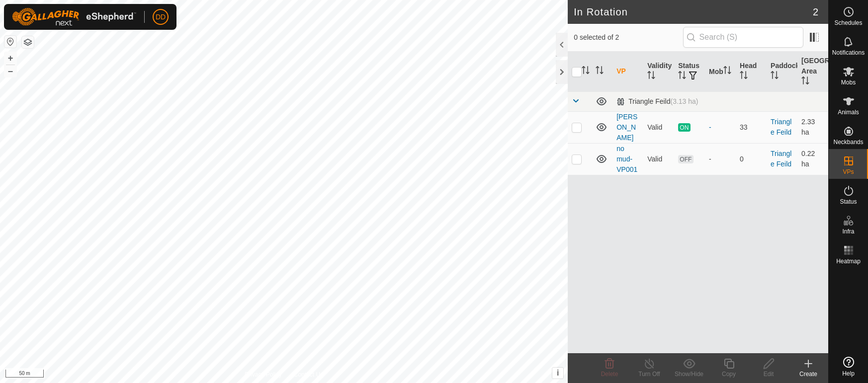 The image size is (868, 383). What do you see at coordinates (690, 72) in the screenshot?
I see `th: Status` at bounding box center [690, 72].